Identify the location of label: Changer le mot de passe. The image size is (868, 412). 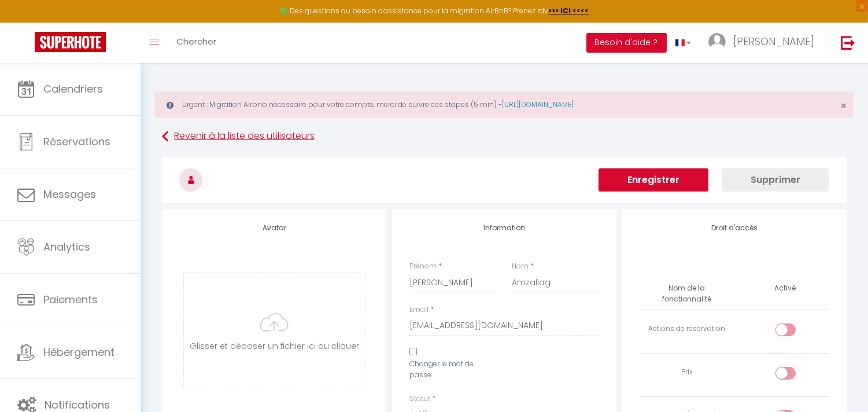
(453, 370).